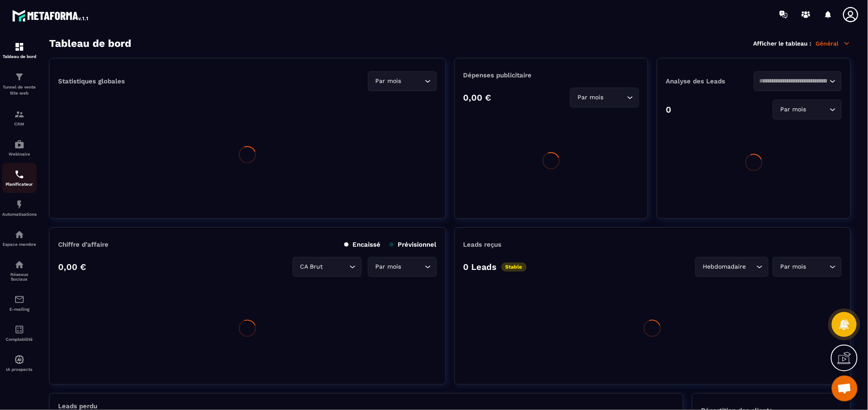 This screenshot has width=868, height=410. I want to click on p: IA prospects, so click(19, 369).